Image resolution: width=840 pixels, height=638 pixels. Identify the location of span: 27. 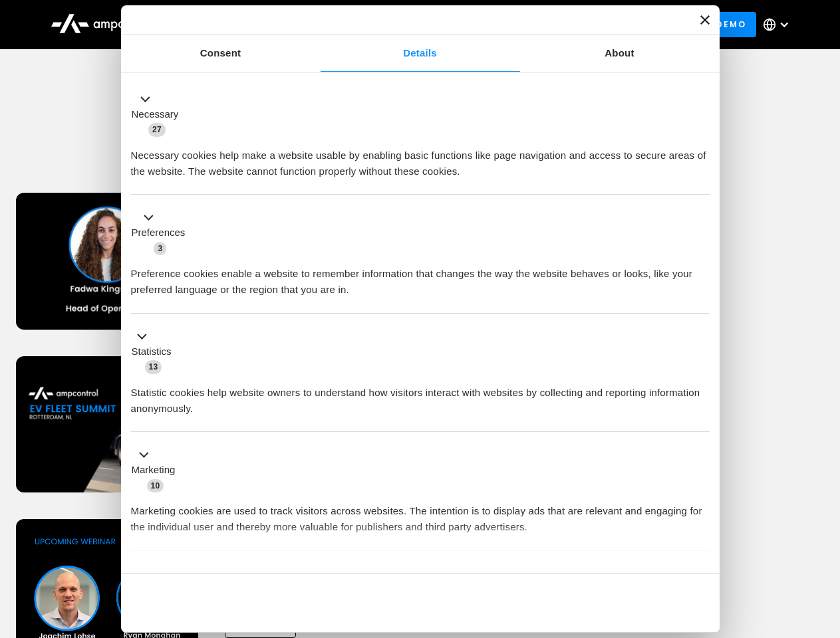
(157, 129).